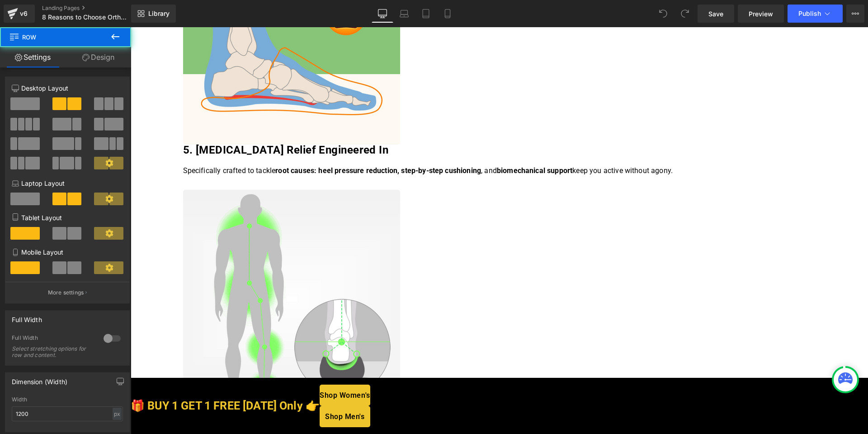  I want to click on a: Shop Women's, so click(214, 367).